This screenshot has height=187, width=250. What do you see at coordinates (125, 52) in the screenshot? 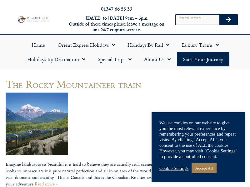
I see `nav: Menu` at bounding box center [125, 52].